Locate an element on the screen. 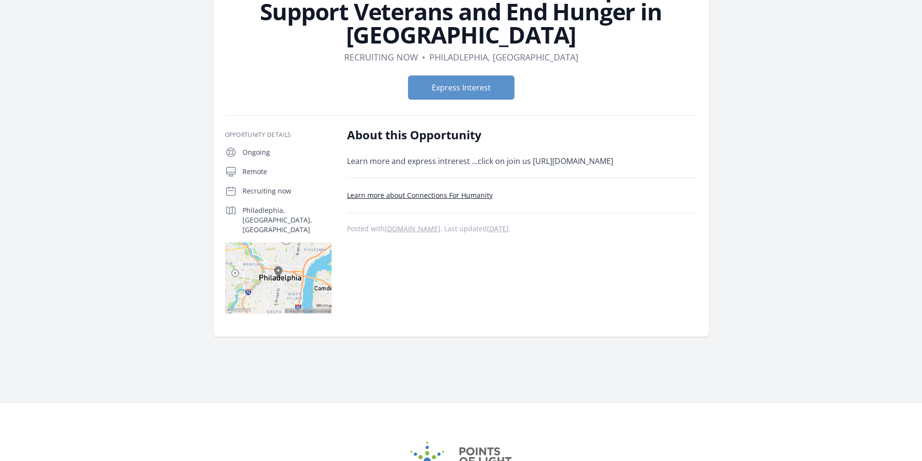  abbr: Thu, Sep 25, 2025 8:44 PM is located at coordinates (498, 229).